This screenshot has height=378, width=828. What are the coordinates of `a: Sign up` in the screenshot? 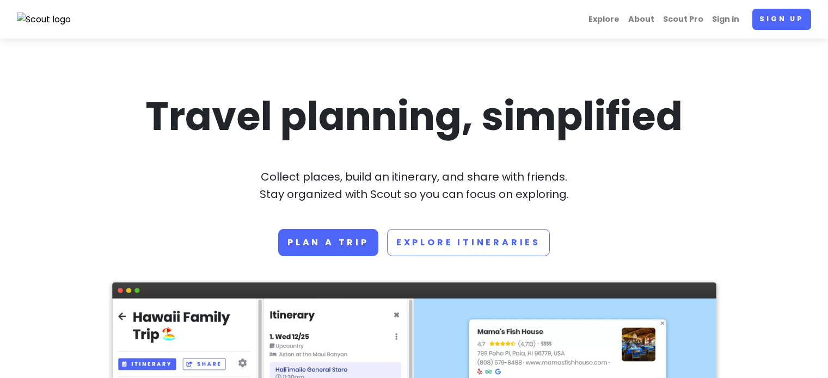 It's located at (781, 19).